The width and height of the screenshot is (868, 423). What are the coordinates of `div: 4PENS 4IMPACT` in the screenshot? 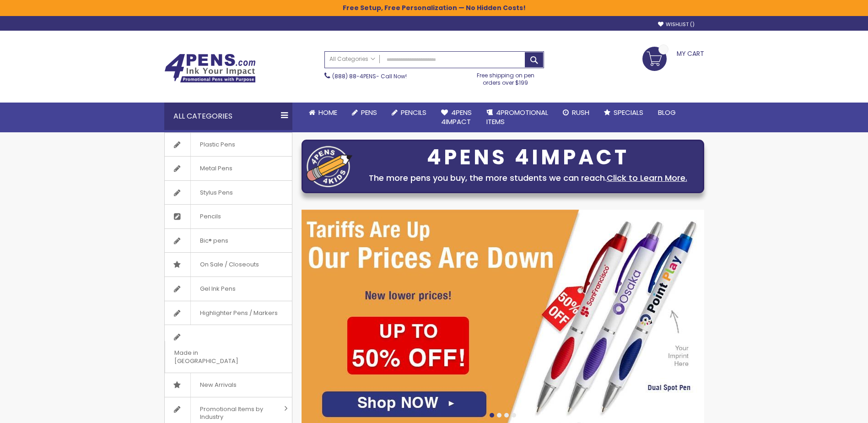 It's located at (528, 157).